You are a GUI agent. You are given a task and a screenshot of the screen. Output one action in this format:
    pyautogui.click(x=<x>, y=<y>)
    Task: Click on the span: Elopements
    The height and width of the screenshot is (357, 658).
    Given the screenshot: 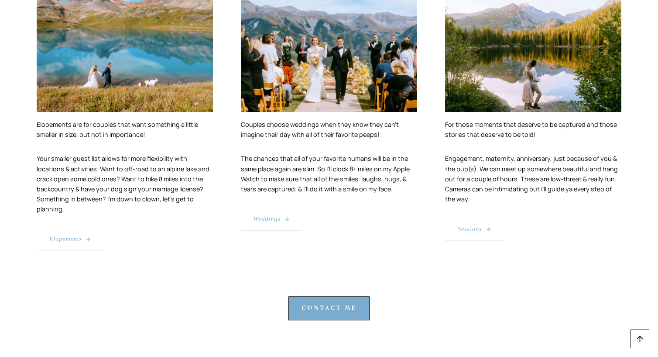 What is the action you would take?
    pyautogui.click(x=65, y=240)
    